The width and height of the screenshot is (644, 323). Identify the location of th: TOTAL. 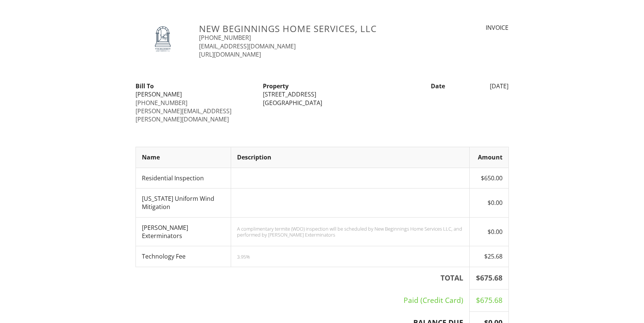
(303, 278).